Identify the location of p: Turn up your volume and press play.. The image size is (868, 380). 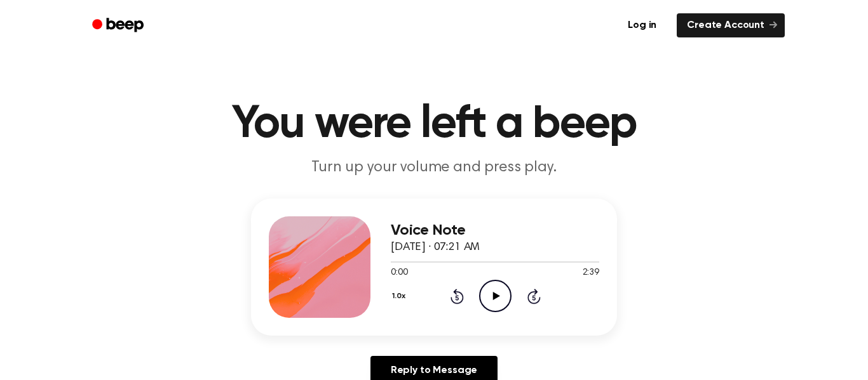
(434, 167).